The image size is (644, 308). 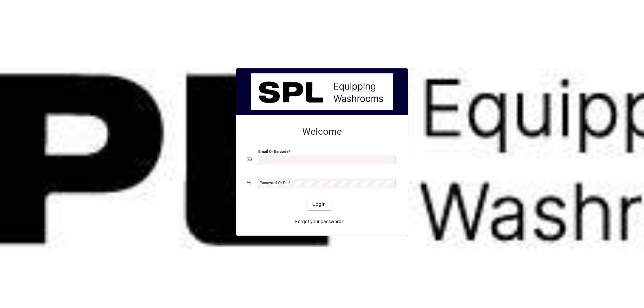 What do you see at coordinates (274, 183) in the screenshot?
I see `mat-label: Password or Pin` at bounding box center [274, 183].